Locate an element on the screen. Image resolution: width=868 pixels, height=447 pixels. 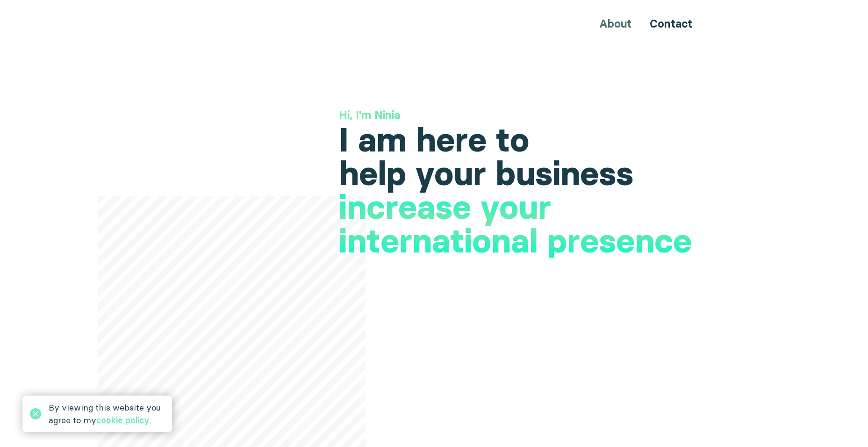
div: By viewing this website you agree to my . is located at coordinates (107, 414).